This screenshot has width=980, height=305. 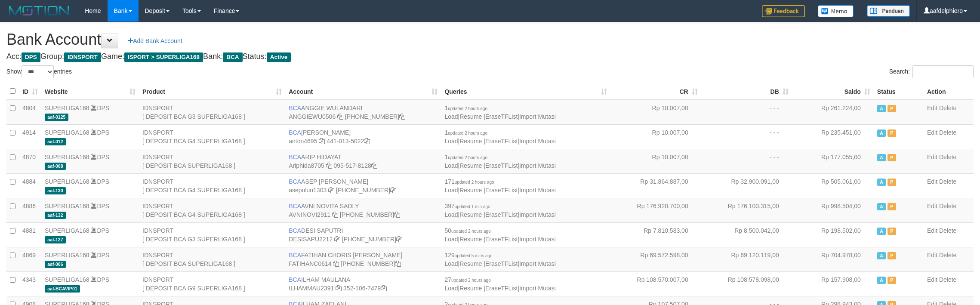 I want to click on th: CR: activate to sort column ascending, so click(x=656, y=91).